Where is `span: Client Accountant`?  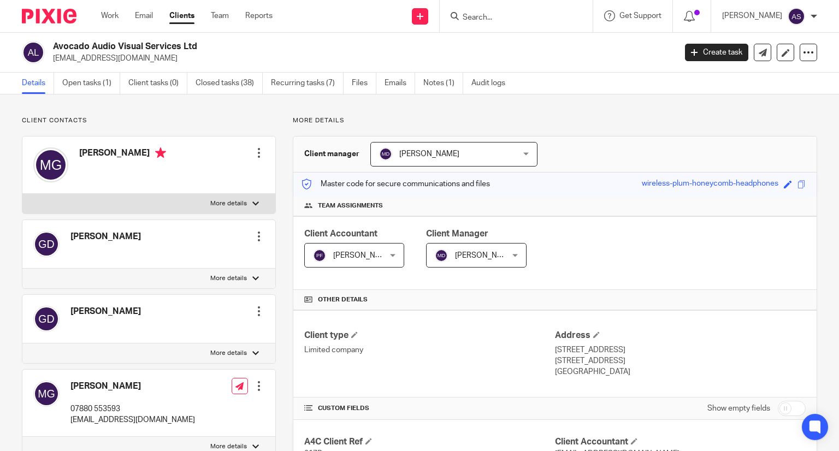
span: Client Accountant is located at coordinates (341, 234).